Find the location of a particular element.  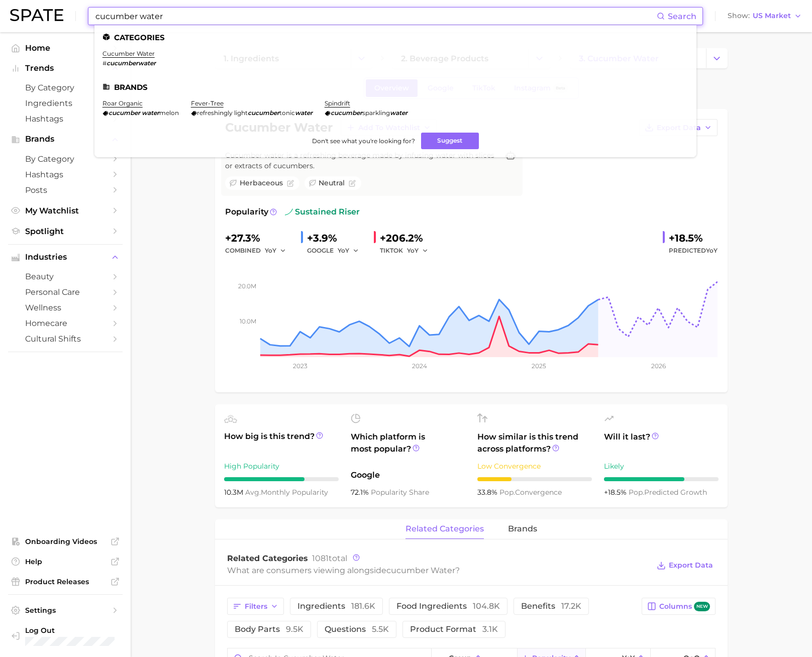

span: personal care is located at coordinates (66, 292).